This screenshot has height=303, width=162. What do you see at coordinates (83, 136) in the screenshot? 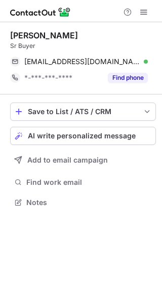
I see `button: AI write personalized message` at bounding box center [83, 136].